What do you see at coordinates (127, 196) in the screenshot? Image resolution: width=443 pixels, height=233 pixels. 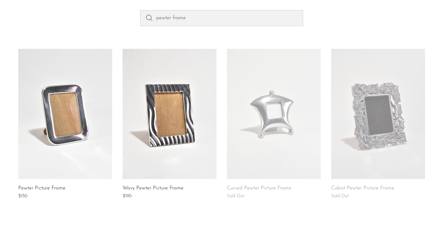 I see `span: $190` at bounding box center [127, 196].